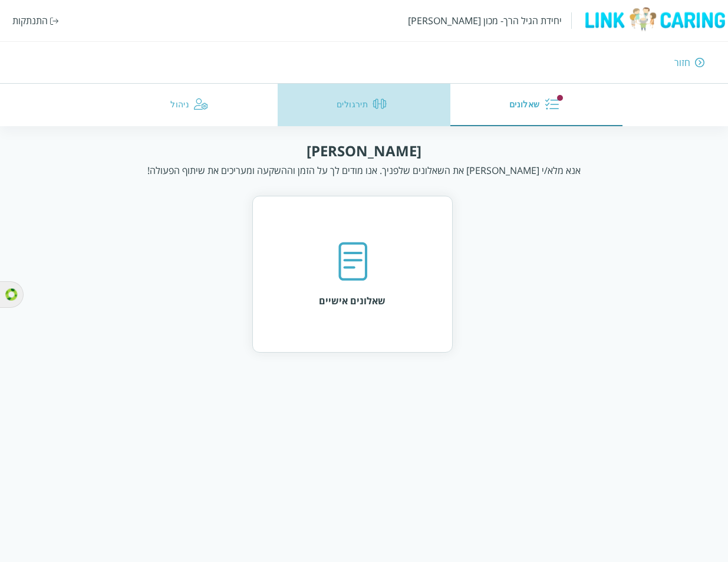  What do you see at coordinates (655, 19) in the screenshot?
I see `img: logo` at bounding box center [655, 19].